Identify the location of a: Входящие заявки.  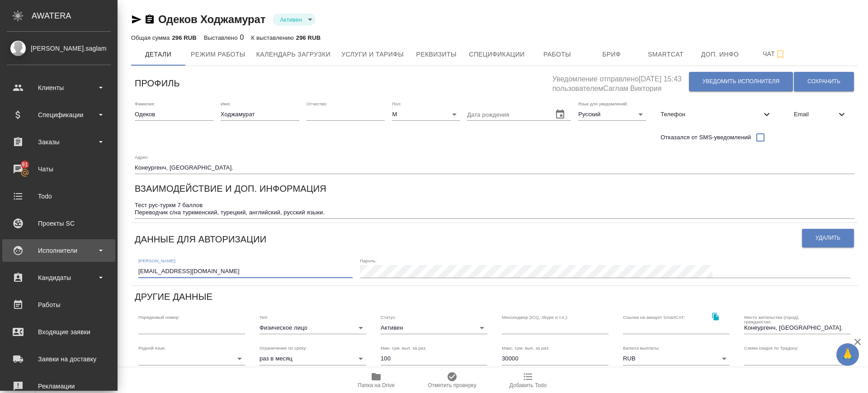
(59, 332).